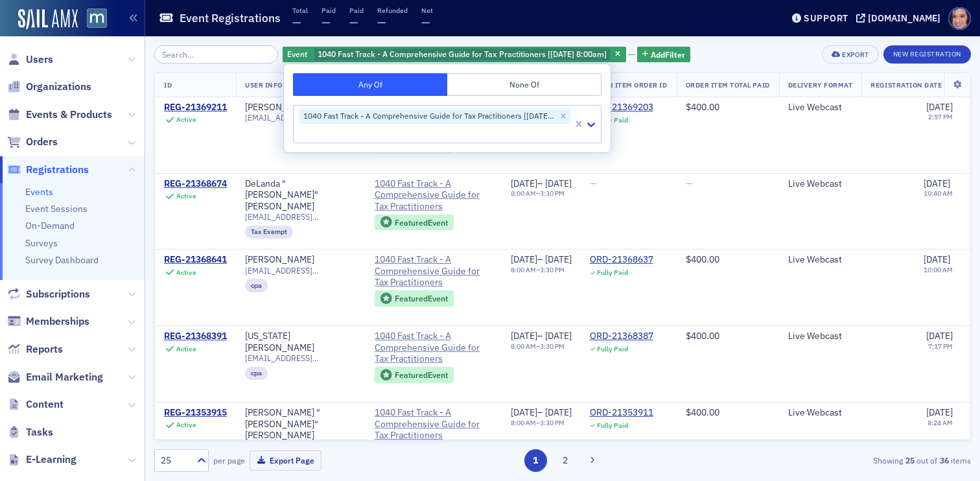 This screenshot has width=980, height=481. Describe the element at coordinates (51, 459) in the screenshot. I see `span: E-Learning` at that location.